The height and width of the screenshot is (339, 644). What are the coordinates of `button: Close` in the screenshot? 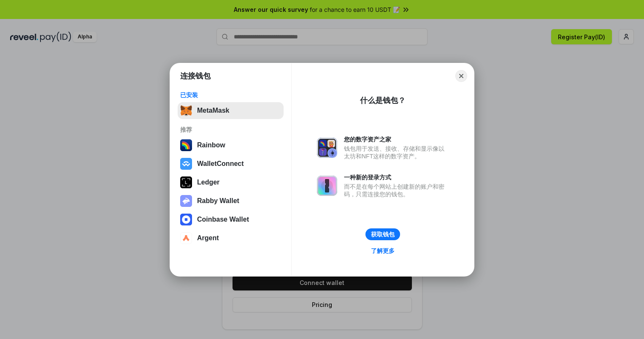 It's located at (462, 76).